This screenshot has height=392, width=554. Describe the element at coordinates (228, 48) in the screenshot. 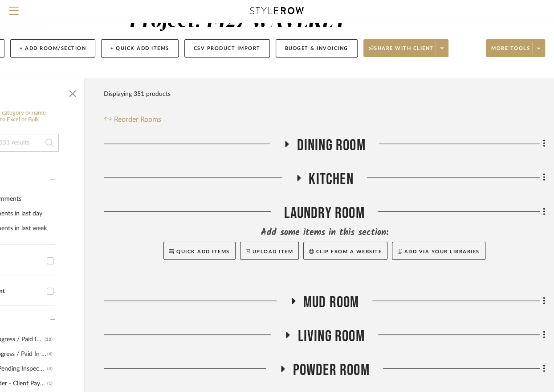

I see `button: CSV Product Import` at that location.